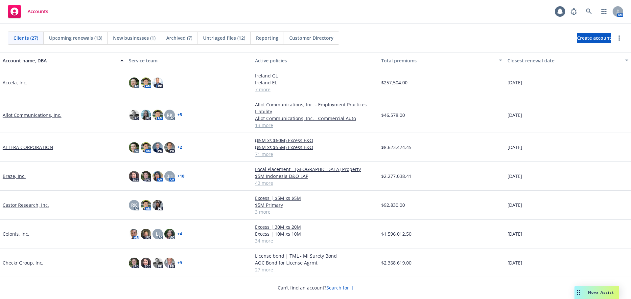  I want to click on a: 13 more, so click(315, 125).